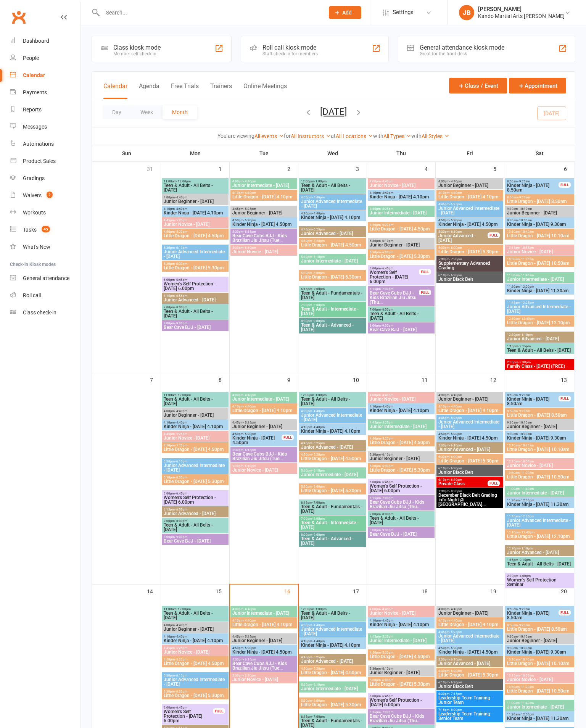  What do you see at coordinates (362, 168) in the screenshot?
I see `div: 3` at bounding box center [362, 168].